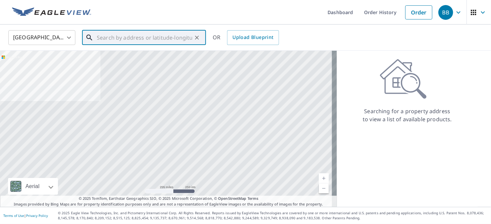 Image resolution: width=491 pixels, height=224 pixels. What do you see at coordinates (246, 38) in the screenshot?
I see `div: OR` at bounding box center [246, 38].